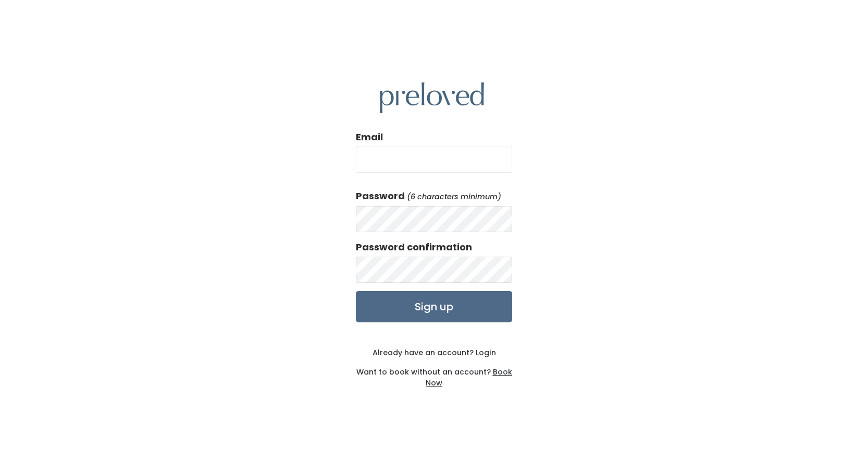 This screenshot has width=868, height=471. Describe the element at coordinates (381, 196) in the screenshot. I see `label: Password` at that location.